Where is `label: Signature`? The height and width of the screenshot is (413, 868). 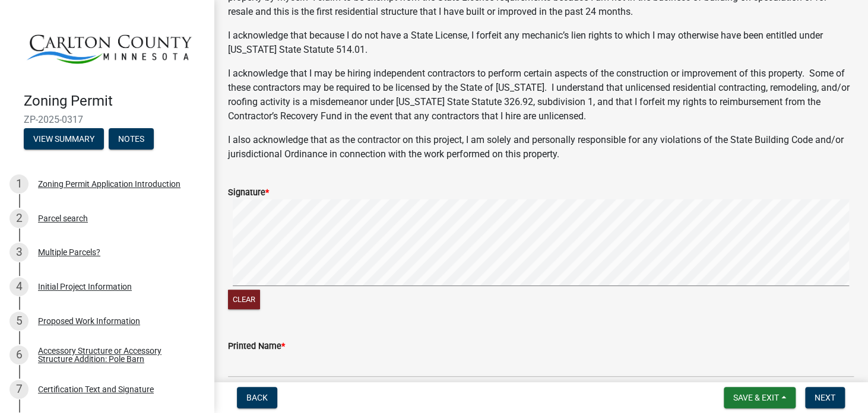
label: Signature is located at coordinates (248, 193).